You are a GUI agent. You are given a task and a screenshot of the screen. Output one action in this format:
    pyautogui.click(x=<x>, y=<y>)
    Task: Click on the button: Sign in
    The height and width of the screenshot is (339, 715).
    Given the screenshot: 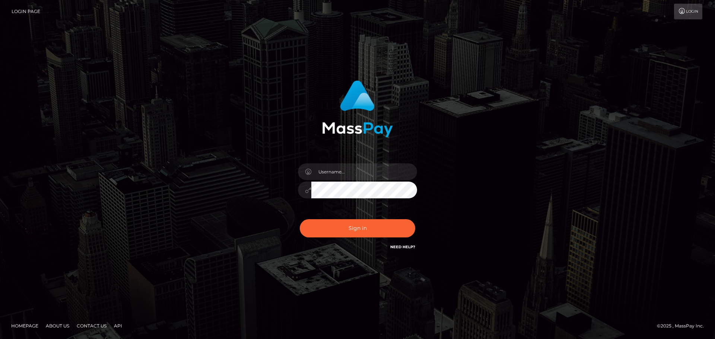 What is the action you would take?
    pyautogui.click(x=357, y=228)
    